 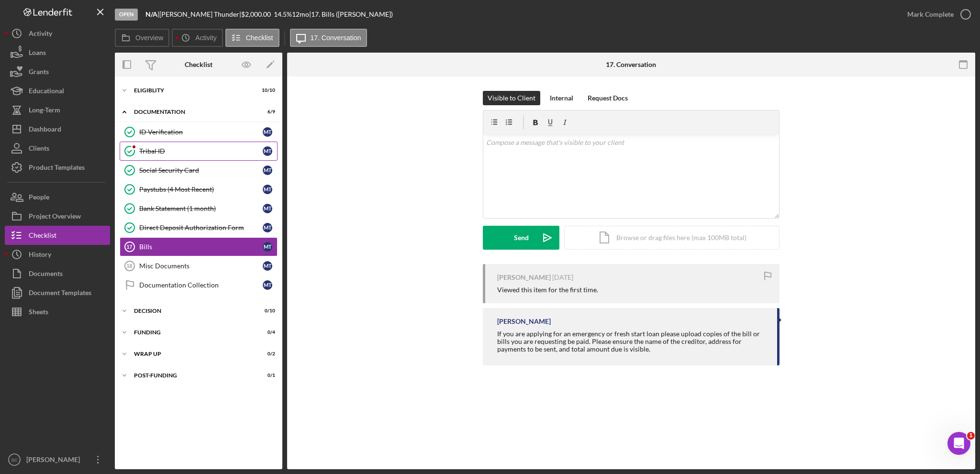 I want to click on label: Activity, so click(x=206, y=38).